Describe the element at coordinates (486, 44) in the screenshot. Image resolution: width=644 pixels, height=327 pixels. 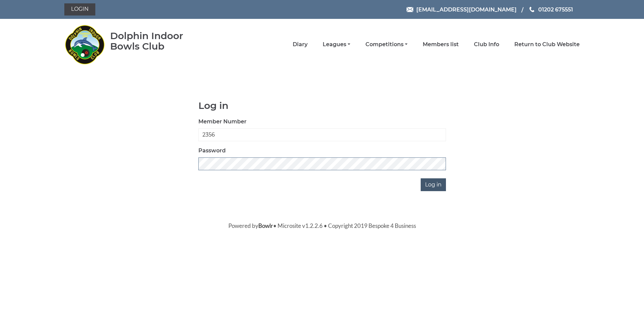
I see `a: Club Info` at that location.